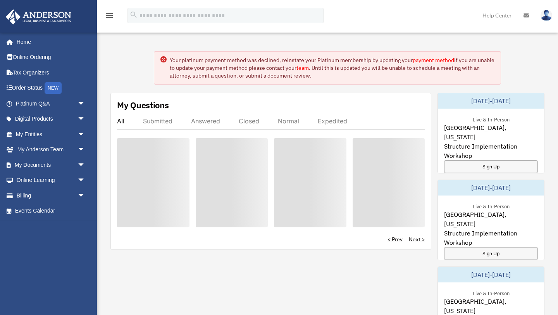 The height and width of the screenshot is (315, 558). Describe the element at coordinates (51, 88) in the screenshot. I see `a: Order StatusNEW` at that location.